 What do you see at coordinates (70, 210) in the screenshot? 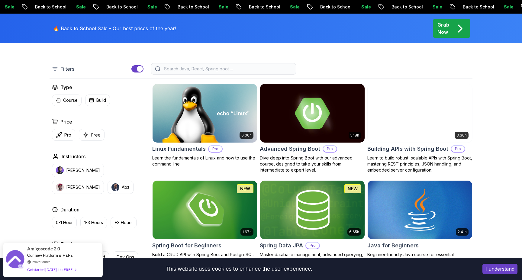
I see `h2: Duration` at bounding box center [70, 210].